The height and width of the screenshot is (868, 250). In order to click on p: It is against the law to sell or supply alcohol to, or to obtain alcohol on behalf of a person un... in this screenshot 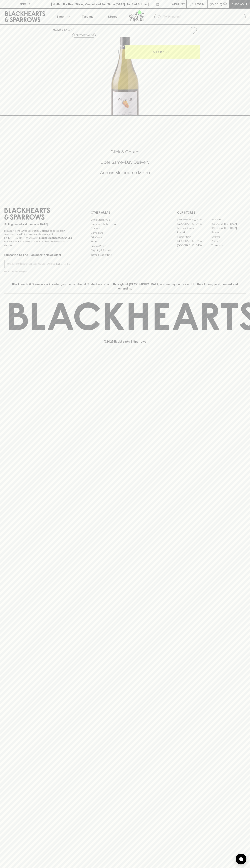, I will do `click(39, 238)`.